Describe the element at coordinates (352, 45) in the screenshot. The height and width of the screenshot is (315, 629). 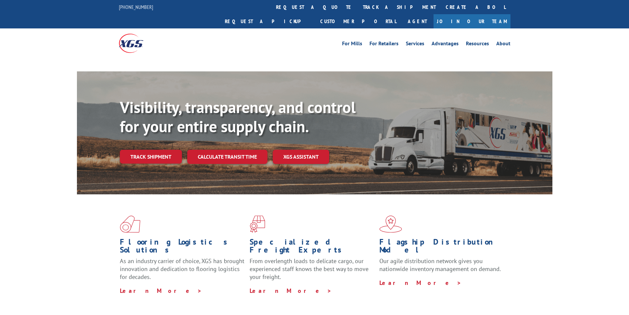
I see `a: For Mills` at that location.